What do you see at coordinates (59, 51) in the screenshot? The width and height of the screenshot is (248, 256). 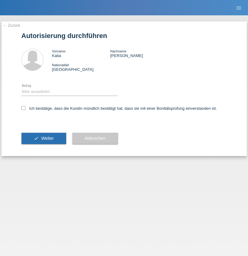 I see `span: Vorname` at bounding box center [59, 51].